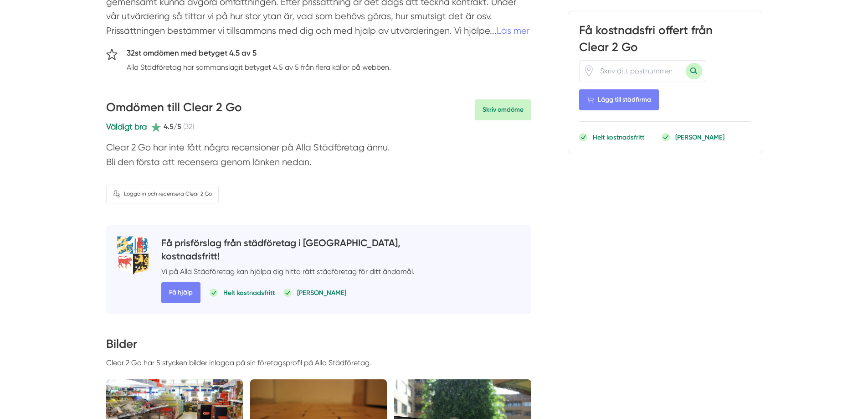 Image resolution: width=868 pixels, height=419 pixels. What do you see at coordinates (319, 157) in the screenshot?
I see `p: Clear 2 Go har inte fått några recensioner på Alla Städföretag ännu. Bli den första att recensera...` at bounding box center [319, 157].